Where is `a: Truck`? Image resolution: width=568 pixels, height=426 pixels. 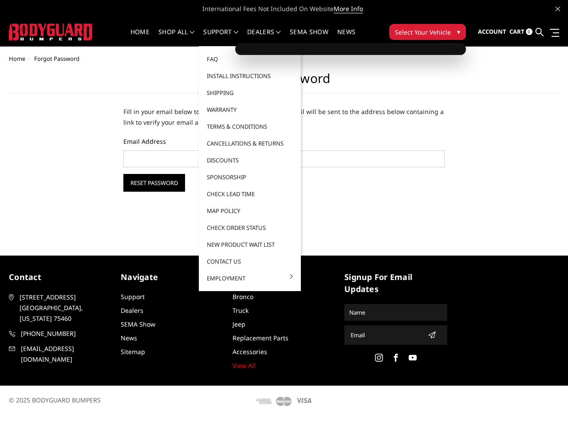 a: Truck is located at coordinates (240, 310).